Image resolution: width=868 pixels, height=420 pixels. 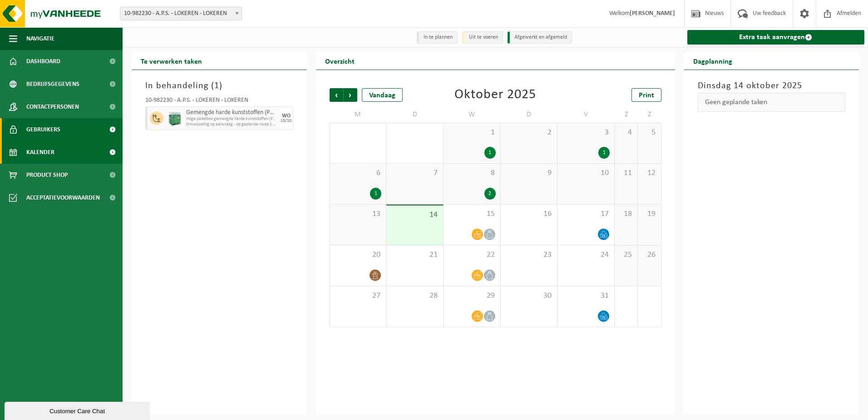 What do you see at coordinates (540, 37) in the screenshot?
I see `li: Afgewerkt en afgemeld` at bounding box center [540, 37].